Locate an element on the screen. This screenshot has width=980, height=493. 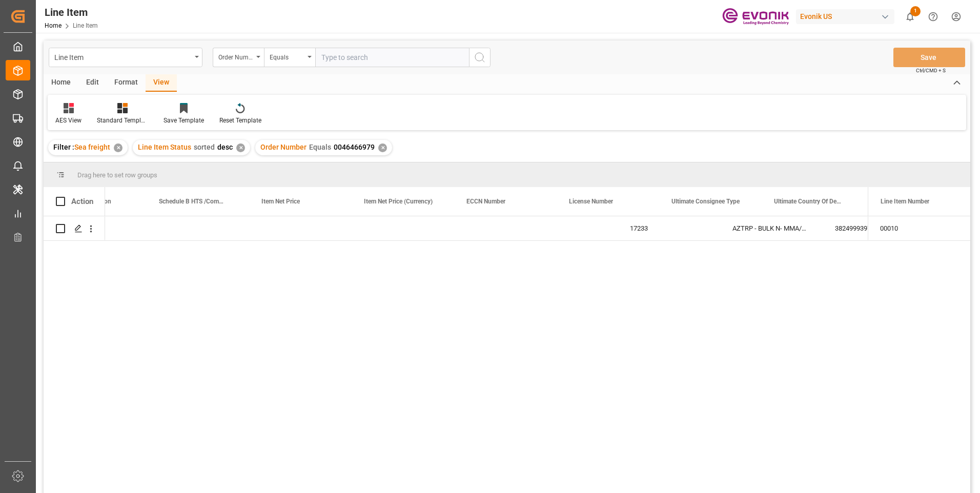
img: Evonik-brand-mark-Deep-Purple-RGB.jpeg_1700498283.jpeg is located at coordinates (756, 17).